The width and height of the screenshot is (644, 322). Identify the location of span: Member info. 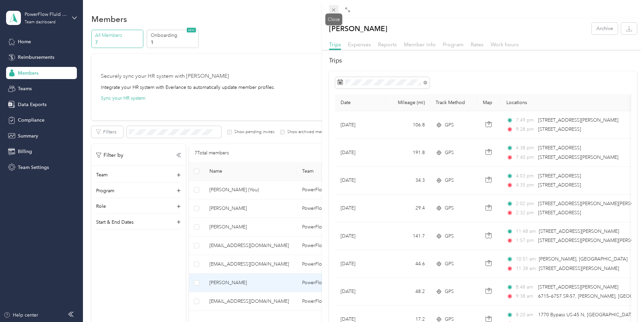
(420, 44).